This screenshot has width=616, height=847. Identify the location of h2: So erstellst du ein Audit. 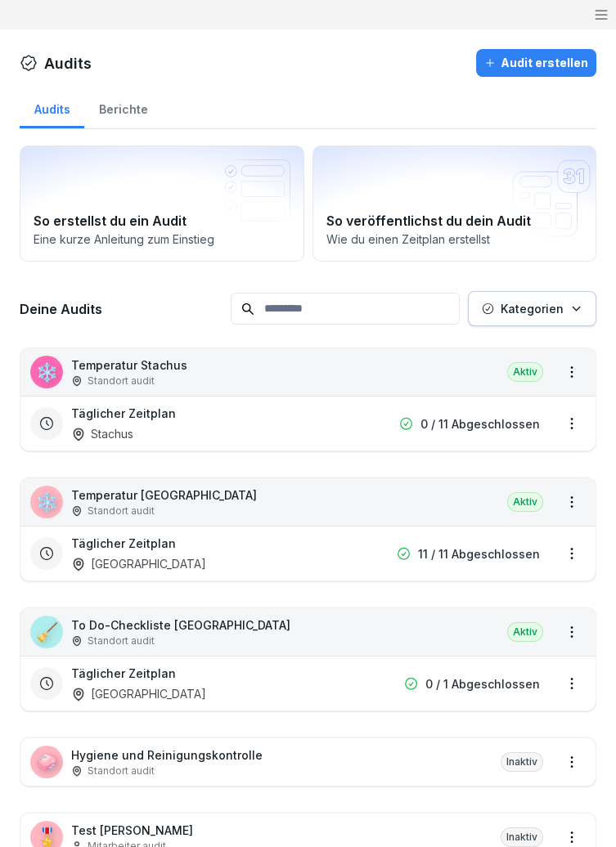
(162, 220).